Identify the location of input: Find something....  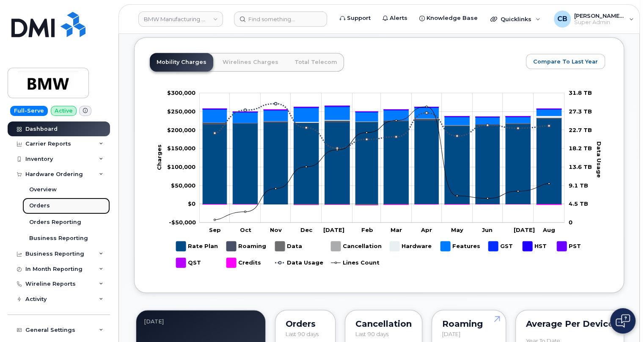
(281, 19).